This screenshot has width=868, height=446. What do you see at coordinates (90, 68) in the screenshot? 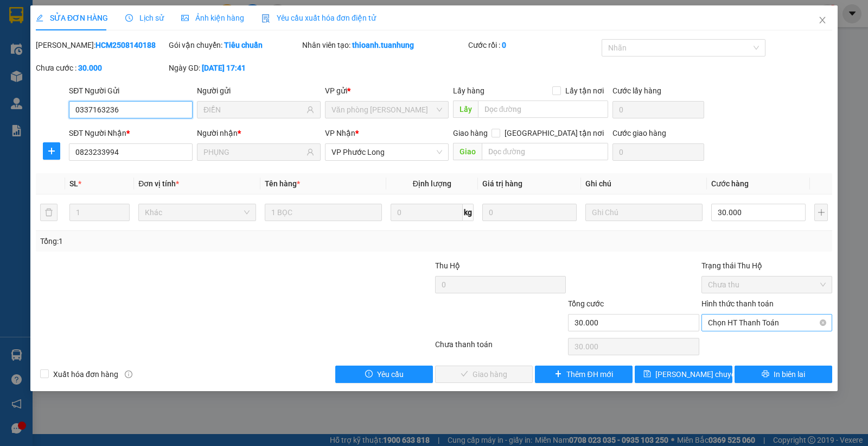
I see `b: 30.000` at bounding box center [90, 68].